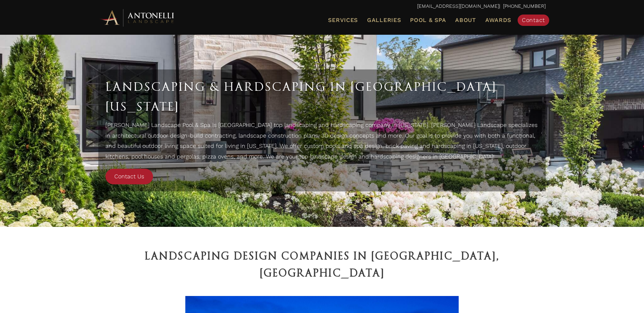 The image size is (644, 313). Describe the element at coordinates (343, 20) in the screenshot. I see `span: Services` at that location.